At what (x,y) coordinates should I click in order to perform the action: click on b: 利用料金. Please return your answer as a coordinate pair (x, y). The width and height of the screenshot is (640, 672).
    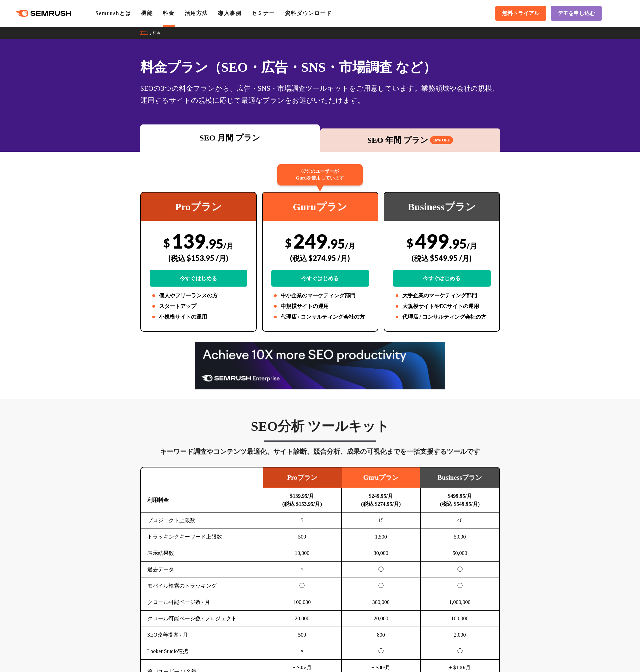
    Looking at the image, I should click on (158, 500).